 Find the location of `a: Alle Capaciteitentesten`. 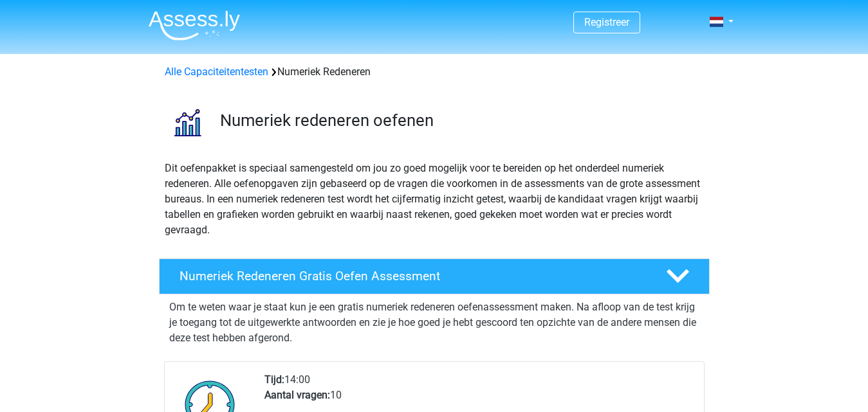

a: Alle Capaciteitentesten is located at coordinates (216, 72).